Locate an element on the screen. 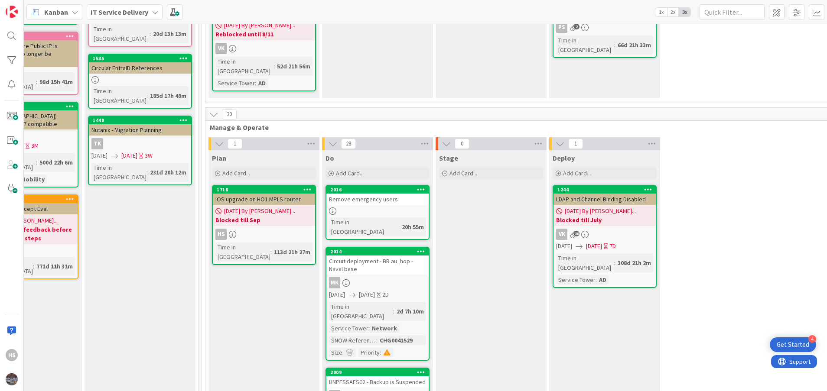  span: 1x is located at coordinates (661, 12).